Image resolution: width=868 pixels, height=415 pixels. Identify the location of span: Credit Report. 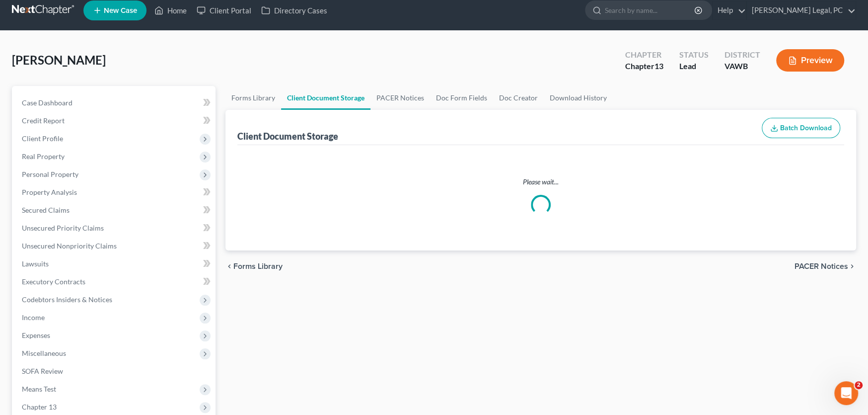
(43, 121).